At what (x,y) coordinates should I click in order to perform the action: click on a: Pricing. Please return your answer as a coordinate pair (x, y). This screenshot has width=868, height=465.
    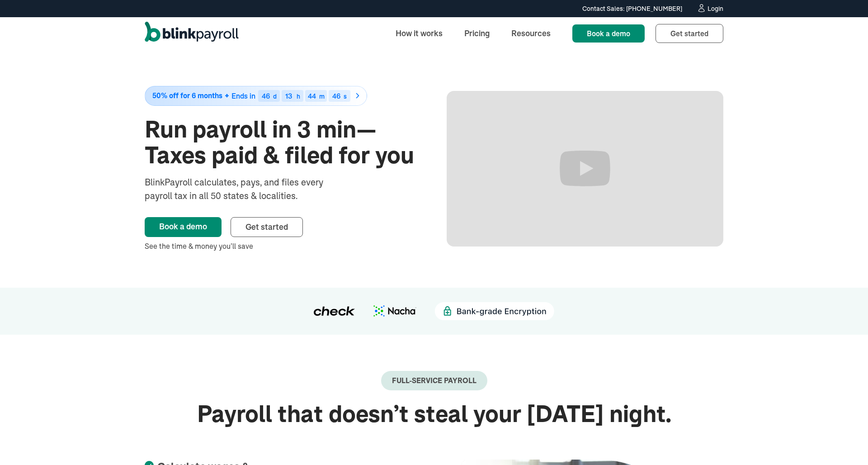
    Looking at the image, I should click on (477, 33).